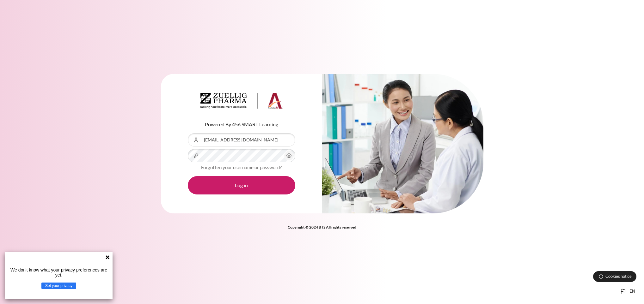 The width and height of the screenshot is (644, 304). Describe the element at coordinates (242, 101) in the screenshot. I see `img: Architeck` at that location.